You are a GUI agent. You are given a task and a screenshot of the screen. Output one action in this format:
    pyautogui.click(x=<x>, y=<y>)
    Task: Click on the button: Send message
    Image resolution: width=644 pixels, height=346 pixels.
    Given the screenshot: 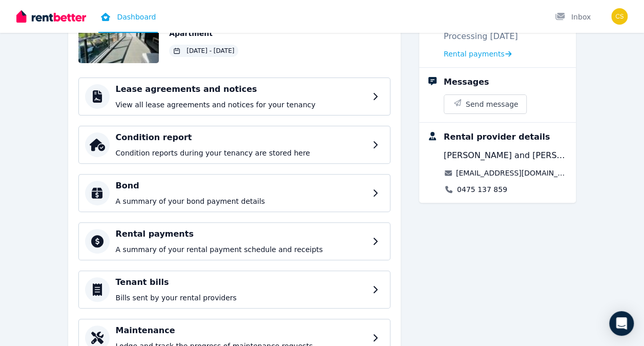 What is the action you would take?
    pyautogui.click(x=485, y=104)
    